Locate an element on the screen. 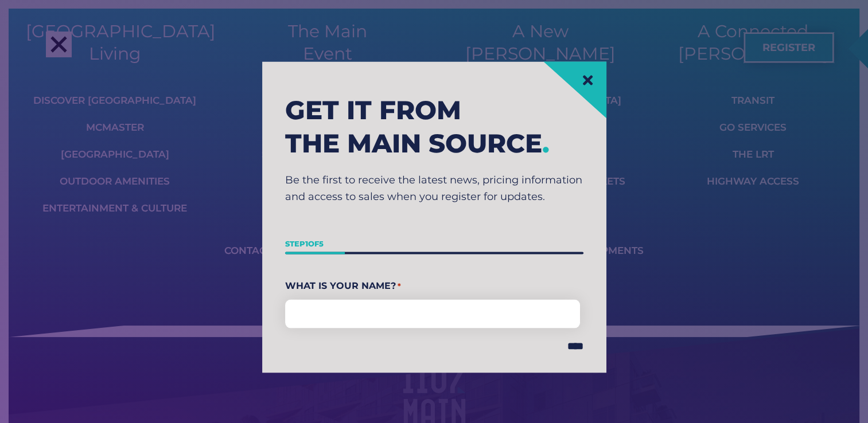  span: 1 is located at coordinates (306, 243).